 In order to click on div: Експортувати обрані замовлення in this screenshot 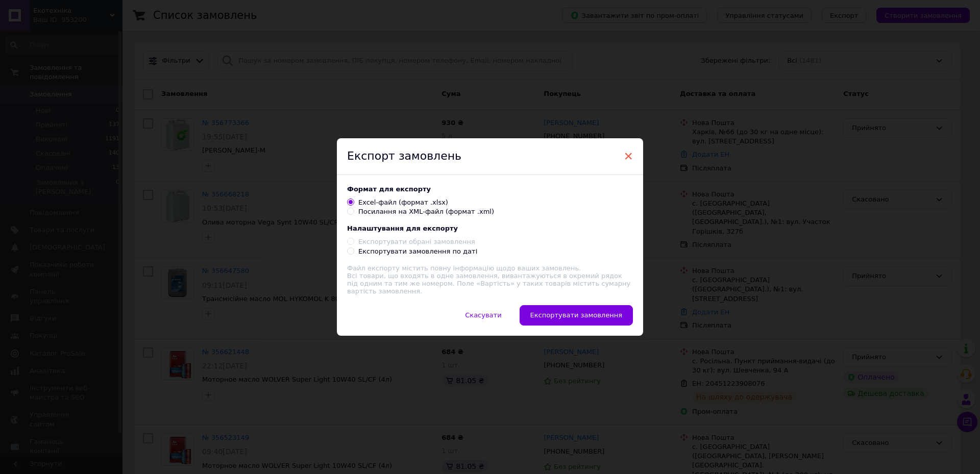, I will do `click(416, 242)`.